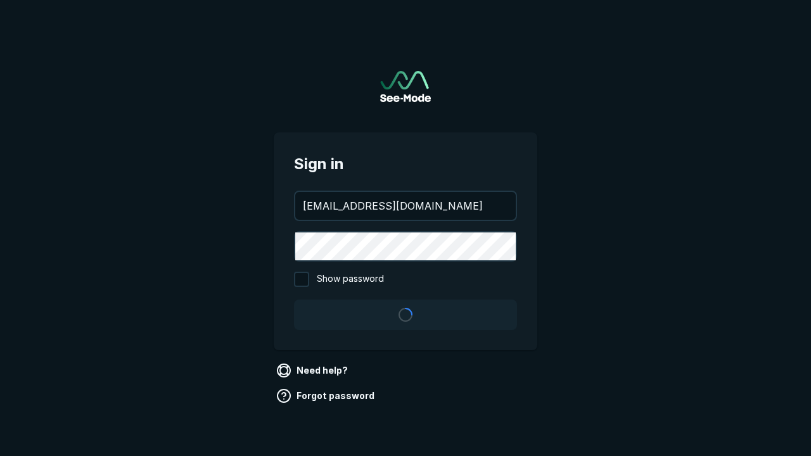 Image resolution: width=811 pixels, height=456 pixels. I want to click on span: Sign in, so click(405, 164).